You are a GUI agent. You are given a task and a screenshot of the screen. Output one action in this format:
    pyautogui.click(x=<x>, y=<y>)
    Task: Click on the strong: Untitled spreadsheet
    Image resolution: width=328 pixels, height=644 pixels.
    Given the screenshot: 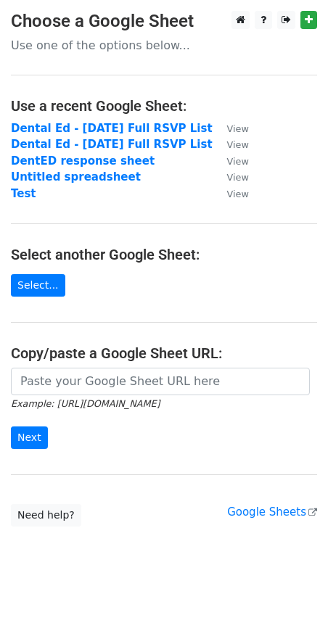 What is the action you would take?
    pyautogui.click(x=75, y=177)
    